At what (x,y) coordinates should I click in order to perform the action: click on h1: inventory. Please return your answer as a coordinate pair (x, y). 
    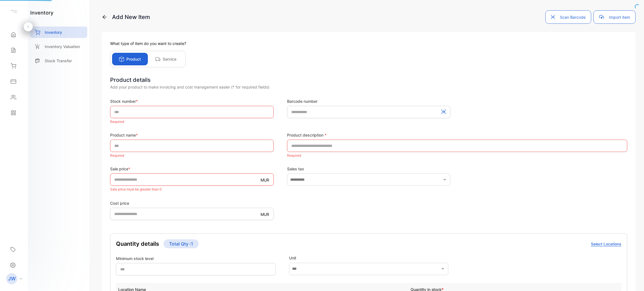
    Looking at the image, I should click on (42, 13).